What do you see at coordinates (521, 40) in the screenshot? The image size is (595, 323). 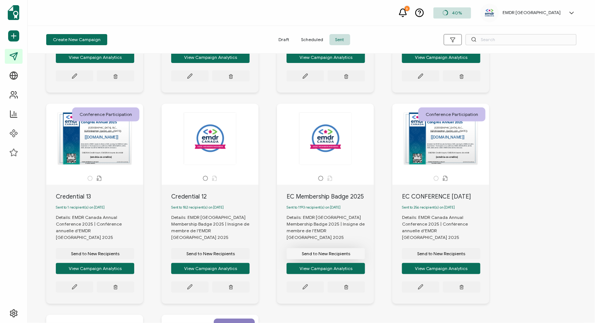 I see `input: Search` at bounding box center [521, 40].